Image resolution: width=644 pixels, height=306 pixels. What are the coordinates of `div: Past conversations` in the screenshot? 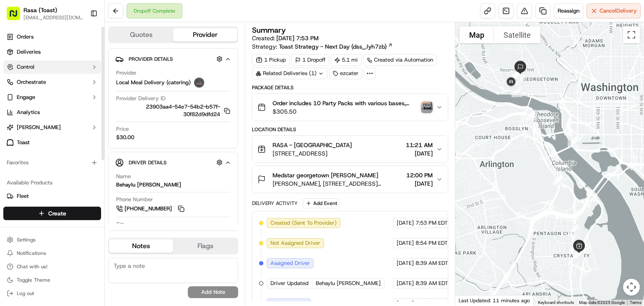 It's located at (33, 112).